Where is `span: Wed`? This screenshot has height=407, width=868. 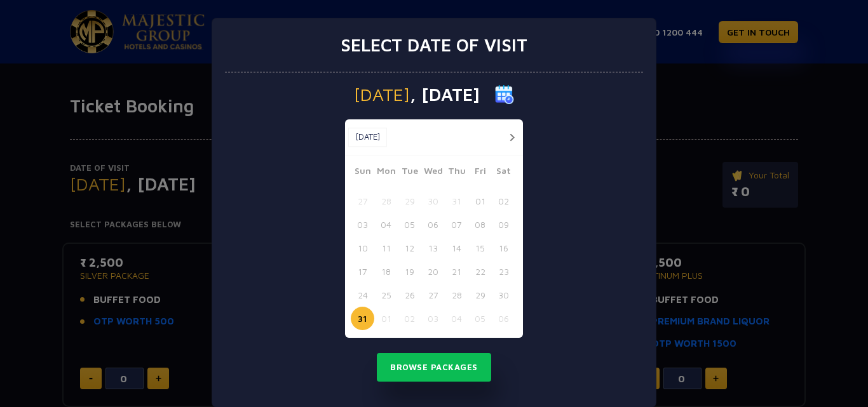
span: Wed is located at coordinates (433, 173).